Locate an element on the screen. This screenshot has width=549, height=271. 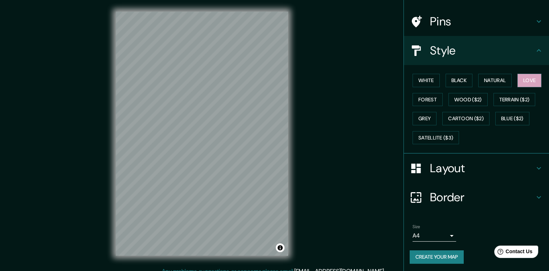
button: Natural is located at coordinates (495, 80).